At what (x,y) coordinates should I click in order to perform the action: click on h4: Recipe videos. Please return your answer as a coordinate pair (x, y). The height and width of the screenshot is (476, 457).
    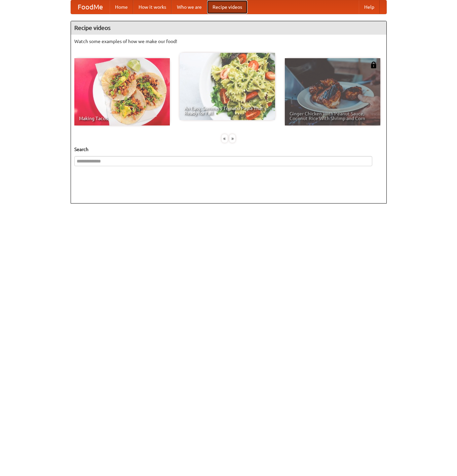
    Looking at the image, I should click on (228, 28).